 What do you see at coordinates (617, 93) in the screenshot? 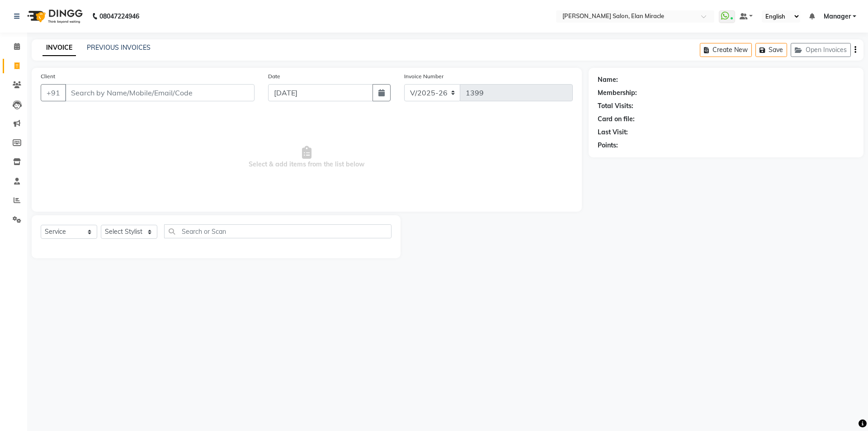
I see `div: Membership:` at bounding box center [617, 93].